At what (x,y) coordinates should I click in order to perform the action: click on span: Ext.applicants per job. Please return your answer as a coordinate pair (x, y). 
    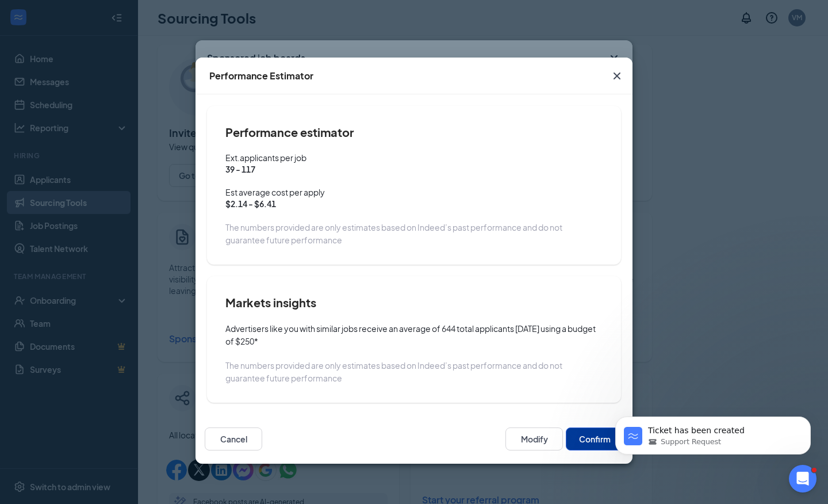
    Looking at the image, I should click on (414, 157).